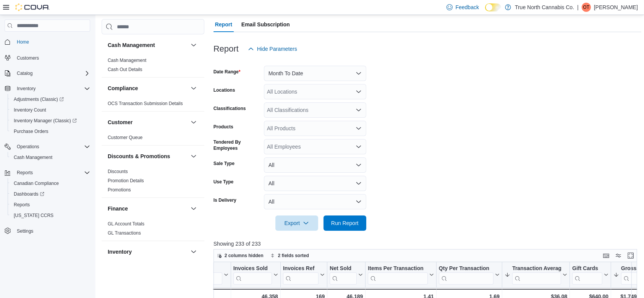 The width and height of the screenshot is (644, 298). Describe the element at coordinates (153, 67) in the screenshot. I see `div: Cash Management` at that location.